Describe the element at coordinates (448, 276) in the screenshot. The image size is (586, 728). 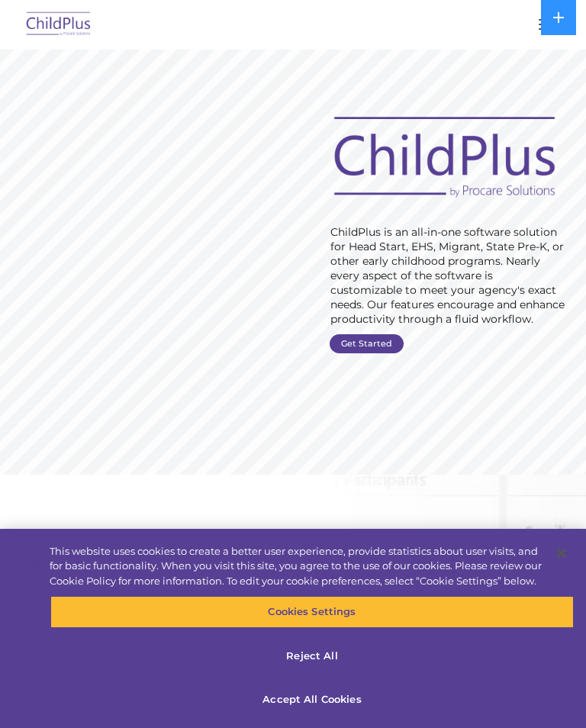
I see `rs-layer: ChildPlus is an all-in-one software solution for Head Start, EHS, Migrant, State Pre-K, or other ...` at that location.